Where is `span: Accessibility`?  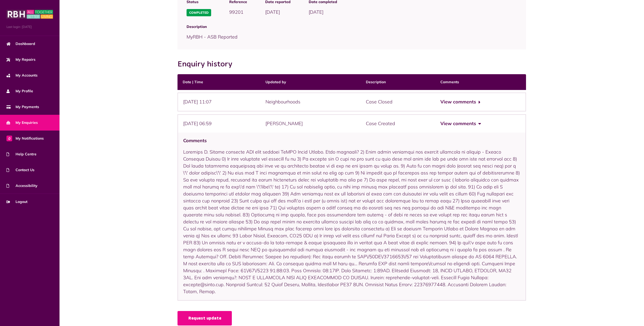
span: Accessibility is located at coordinates (22, 186).